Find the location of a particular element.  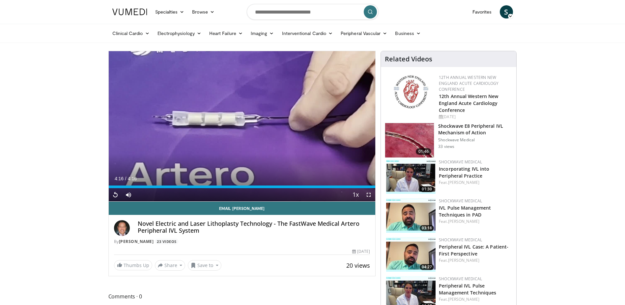

a: 03:18 is located at coordinates (411, 215).